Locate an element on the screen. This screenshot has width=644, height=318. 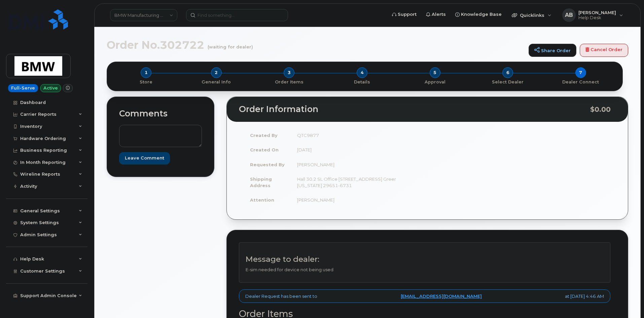
a: 3 Order Items is located at coordinates (289, 82).